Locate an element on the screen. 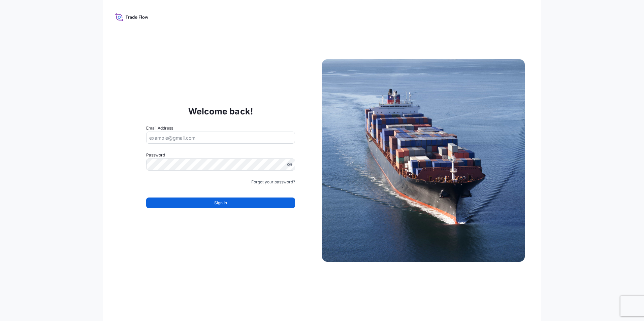  label: Email Address is located at coordinates (160, 128).